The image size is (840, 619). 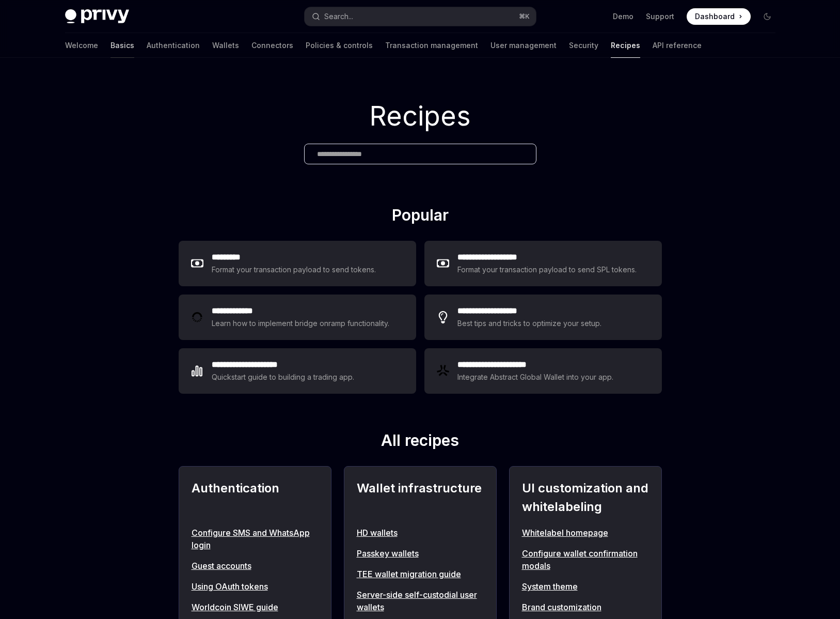 I want to click on h2: Authentication, so click(x=255, y=498).